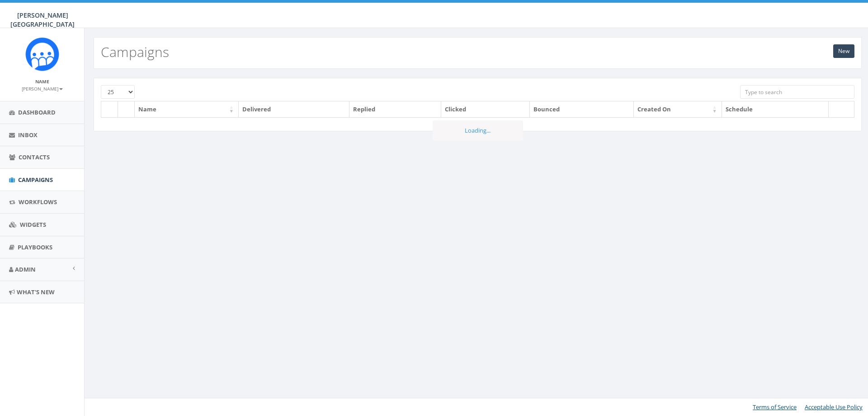  Describe the element at coordinates (582, 109) in the screenshot. I see `th: Bounced` at that location.